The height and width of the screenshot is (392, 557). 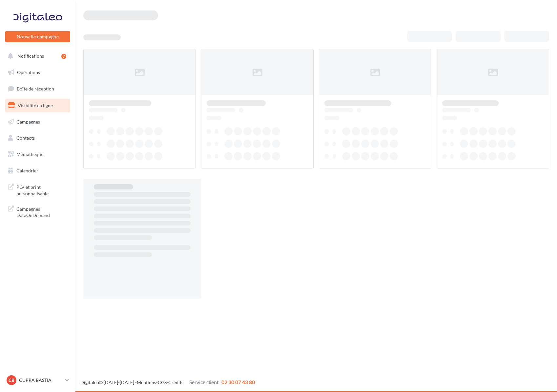 What do you see at coordinates (27, 170) in the screenshot?
I see `span: Calendrier` at bounding box center [27, 170].